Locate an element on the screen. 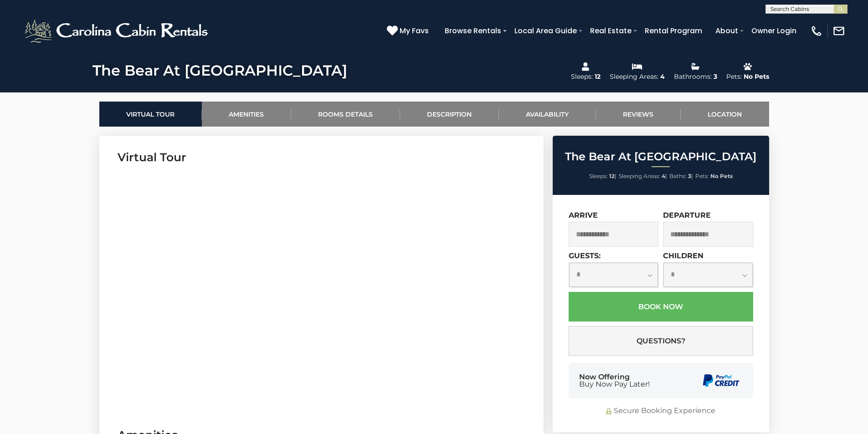 The height and width of the screenshot is (434, 868). h3: Virtual Tour is located at coordinates (321, 157).